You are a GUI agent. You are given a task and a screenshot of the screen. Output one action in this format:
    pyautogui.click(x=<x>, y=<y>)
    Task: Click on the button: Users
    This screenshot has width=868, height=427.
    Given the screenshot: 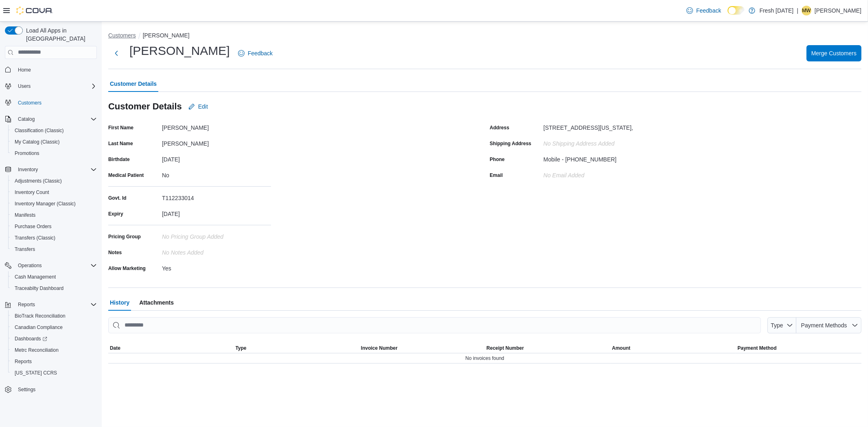 What is the action you would take?
    pyautogui.click(x=51, y=86)
    